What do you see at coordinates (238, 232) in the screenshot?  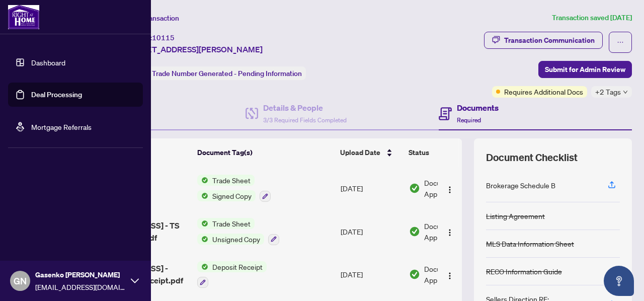 I see `button: Status IconTrade SheetStatus IconUnsigned Copy` at bounding box center [238, 232].